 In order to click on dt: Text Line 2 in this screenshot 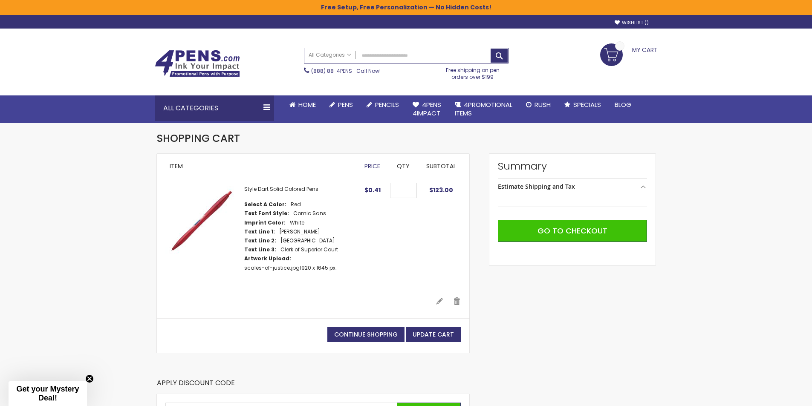, I will do `click(260, 241)`.